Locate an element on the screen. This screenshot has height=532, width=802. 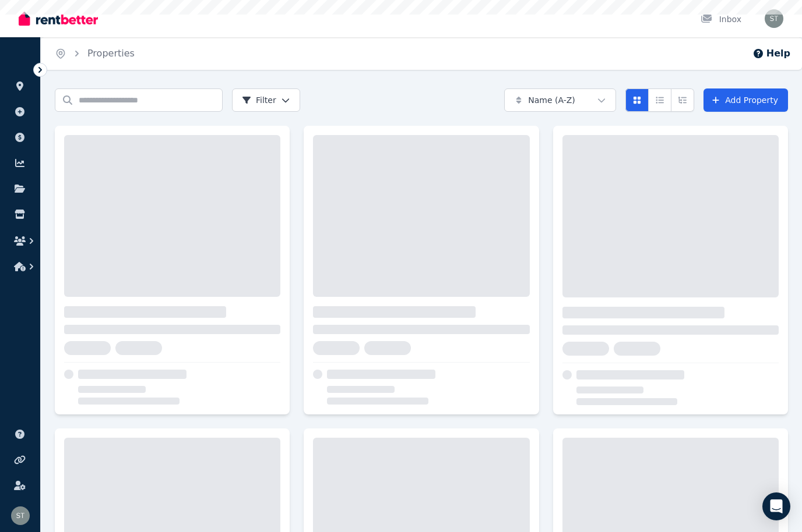
button: Card view is located at coordinates (637, 100).